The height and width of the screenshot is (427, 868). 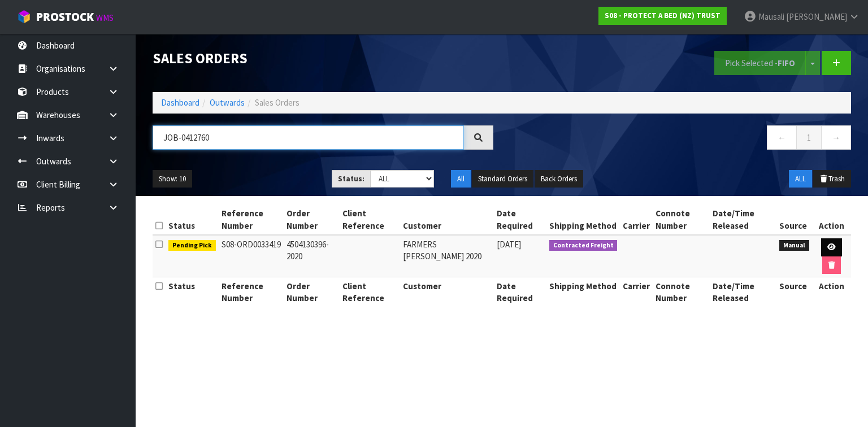 What do you see at coordinates (65, 17) in the screenshot?
I see `span: ProStock` at bounding box center [65, 17].